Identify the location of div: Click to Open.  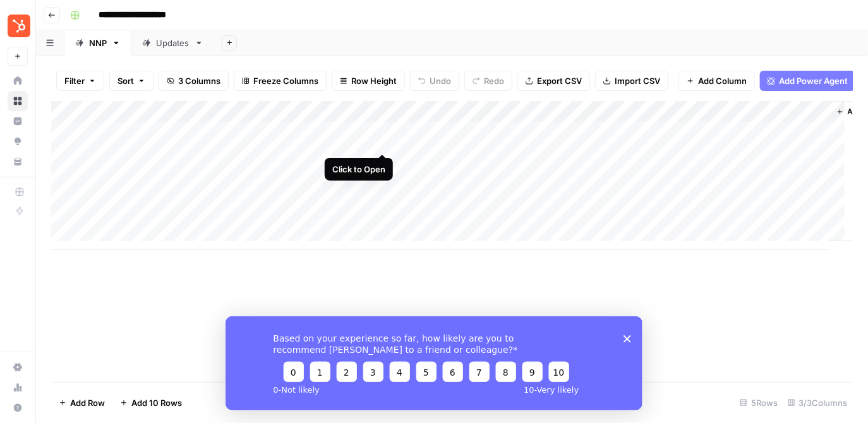
(359, 169).